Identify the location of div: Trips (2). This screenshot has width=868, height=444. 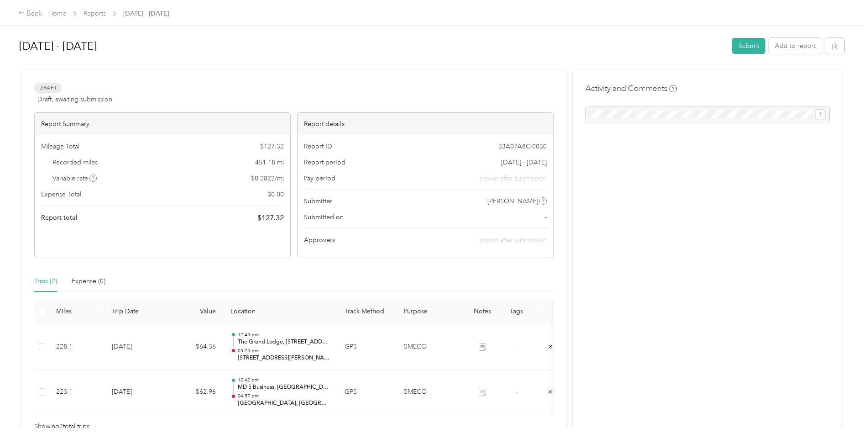
(46, 281).